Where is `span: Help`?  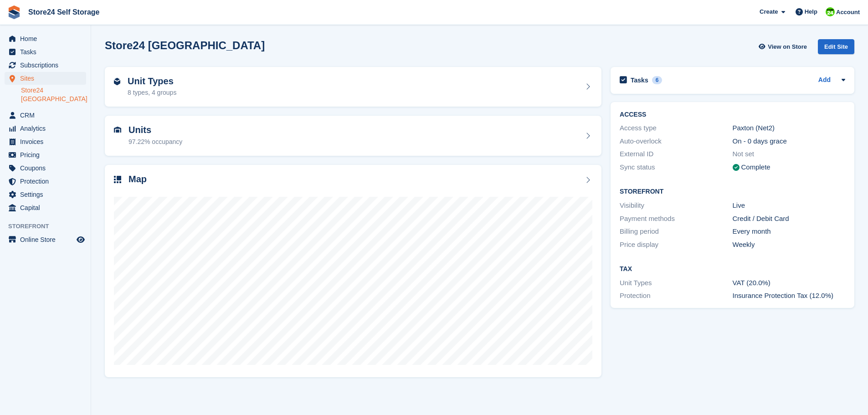 span: Help is located at coordinates (811, 12).